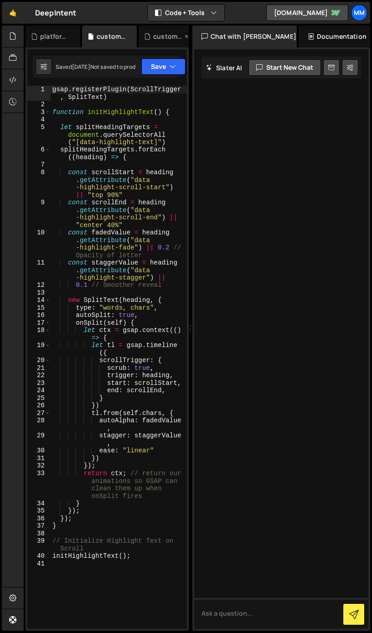 Image resolution: width=372 pixels, height=633 pixels. I want to click on div: 39, so click(39, 544).